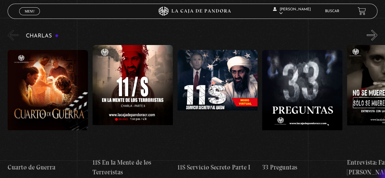 This screenshot has width=385, height=178. I want to click on a: View your shopping cart, so click(362, 11).